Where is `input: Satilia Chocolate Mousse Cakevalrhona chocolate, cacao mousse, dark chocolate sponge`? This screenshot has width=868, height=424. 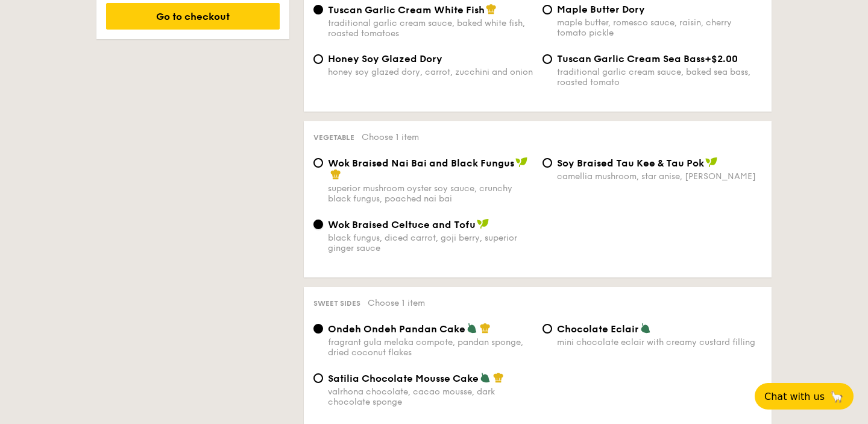
input: Satilia Chocolate Mousse Cakevalrhona chocolate, cacao mousse, dark chocolate sponge is located at coordinates (318, 378).